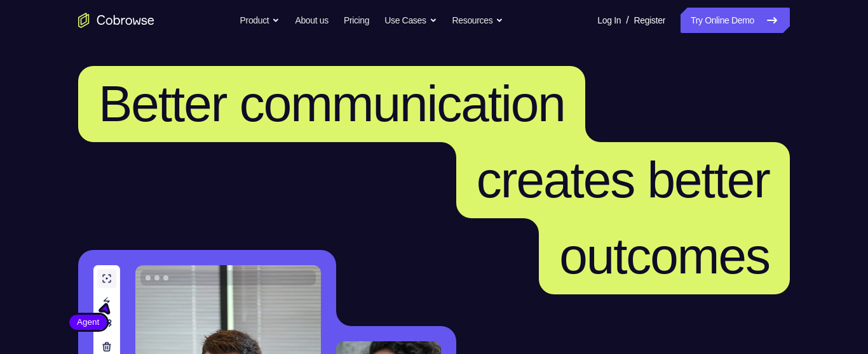 The width and height of the screenshot is (868, 354). I want to click on a: Register, so click(649, 20).